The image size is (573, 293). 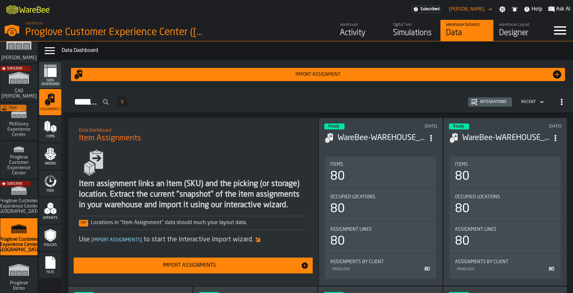 I want to click on span: Ready, so click(x=334, y=127).